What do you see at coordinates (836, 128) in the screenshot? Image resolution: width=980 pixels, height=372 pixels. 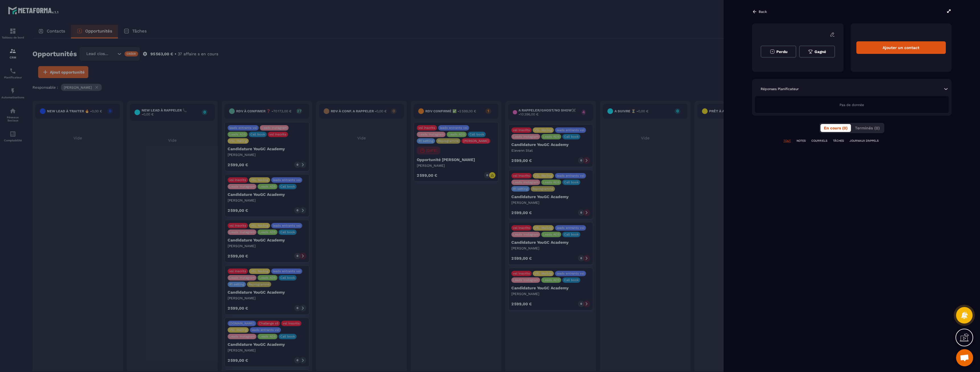 I see `span: En cours (0)` at bounding box center [836, 128].